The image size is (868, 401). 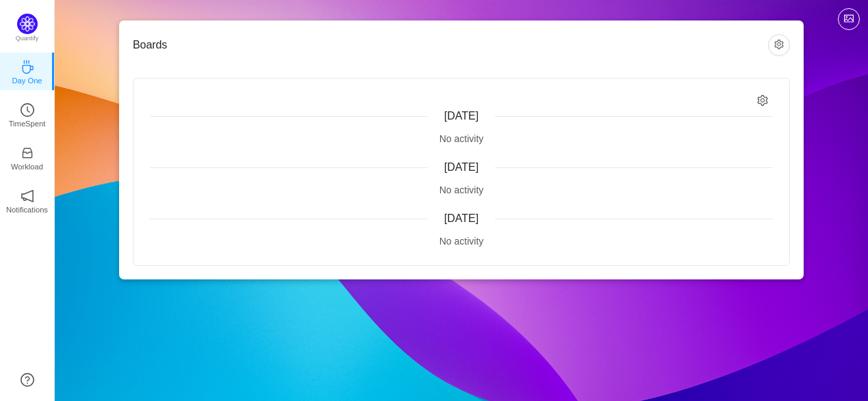 What do you see at coordinates (28, 71) in the screenshot?
I see `a: icon: coffeeDay One` at bounding box center [28, 71].